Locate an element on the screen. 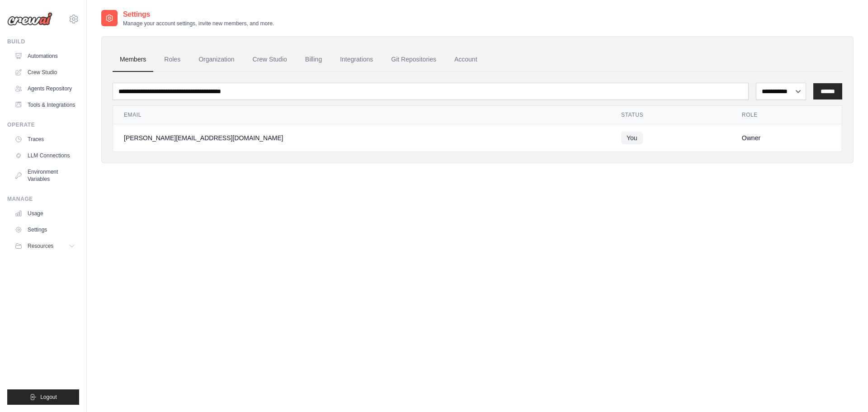 This screenshot has height=412, width=868. span: Logout is located at coordinates (49, 397).